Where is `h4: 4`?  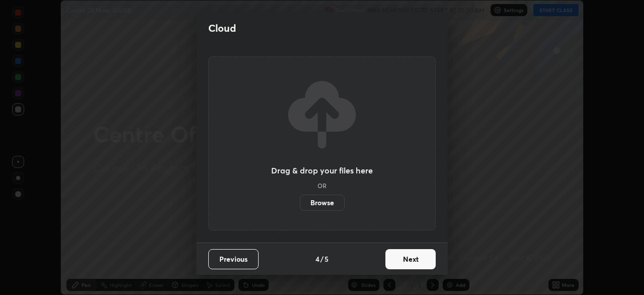 h4: 4 is located at coordinates (317, 258).